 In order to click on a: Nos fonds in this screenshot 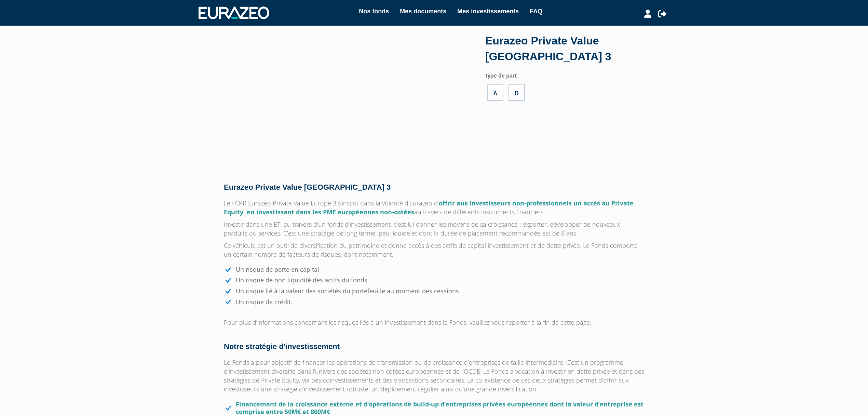, I will do `click(374, 12)`.